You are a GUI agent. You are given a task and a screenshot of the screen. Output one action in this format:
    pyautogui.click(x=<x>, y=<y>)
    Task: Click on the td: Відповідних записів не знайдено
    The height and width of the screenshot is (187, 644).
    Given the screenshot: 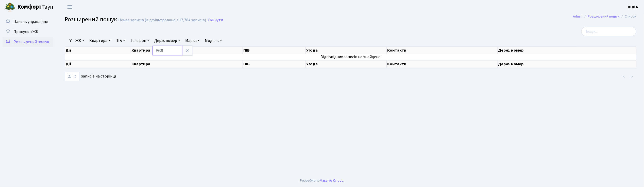 What is the action you would take?
    pyautogui.click(x=351, y=57)
    